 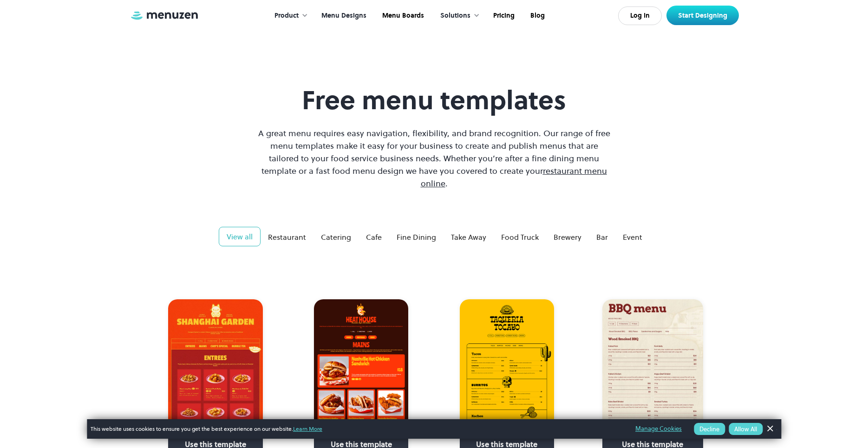 I want to click on h1: Free menu templates, so click(x=434, y=100).